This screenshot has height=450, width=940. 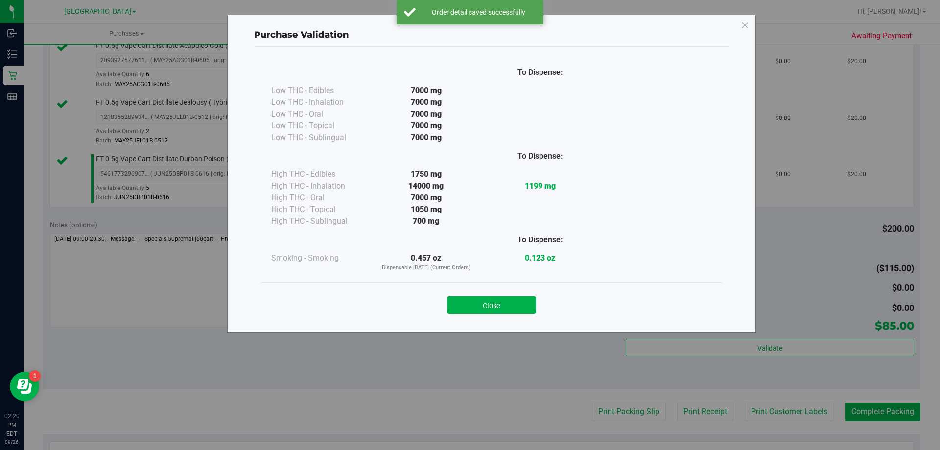 What do you see at coordinates (320, 221) in the screenshot?
I see `div: High THC - Sublingual` at bounding box center [320, 221].